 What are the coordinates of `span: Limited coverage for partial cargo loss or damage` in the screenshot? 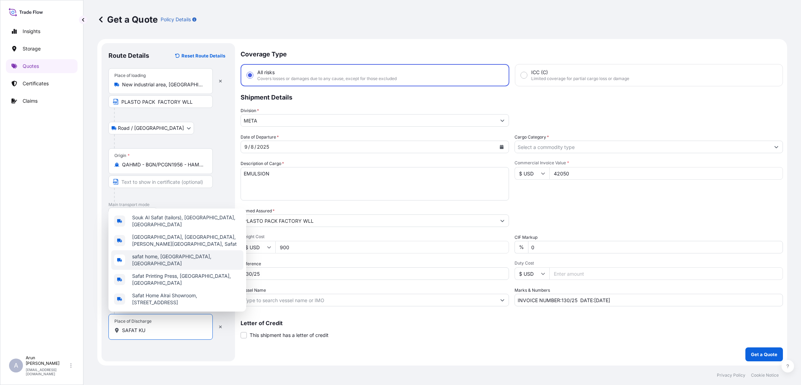 It's located at (581, 79).